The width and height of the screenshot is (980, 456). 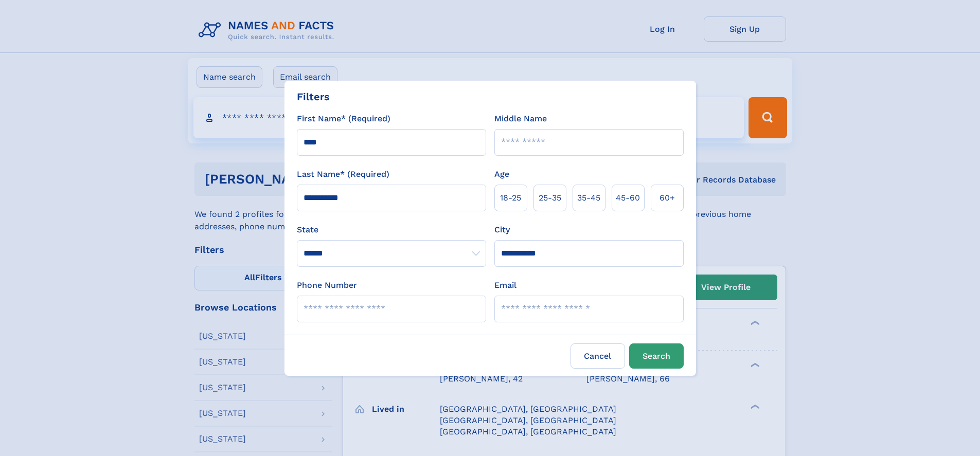 What do you see at coordinates (511, 198) in the screenshot?
I see `span: 18‑25` at bounding box center [511, 198].